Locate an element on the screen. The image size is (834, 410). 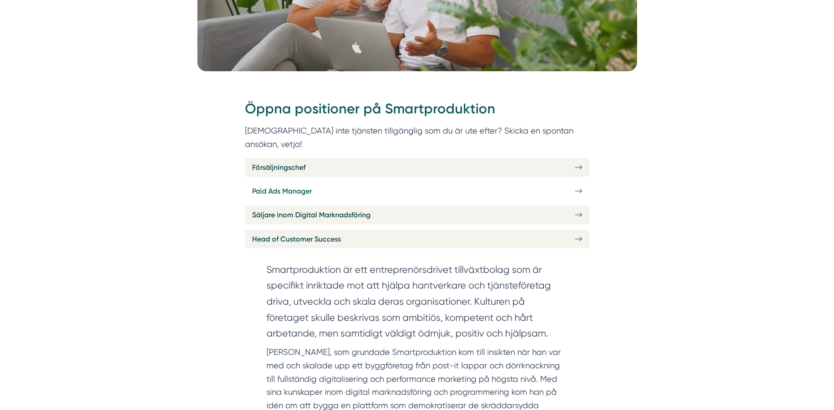
a: Paid Ads Manager is located at coordinates (417, 191).